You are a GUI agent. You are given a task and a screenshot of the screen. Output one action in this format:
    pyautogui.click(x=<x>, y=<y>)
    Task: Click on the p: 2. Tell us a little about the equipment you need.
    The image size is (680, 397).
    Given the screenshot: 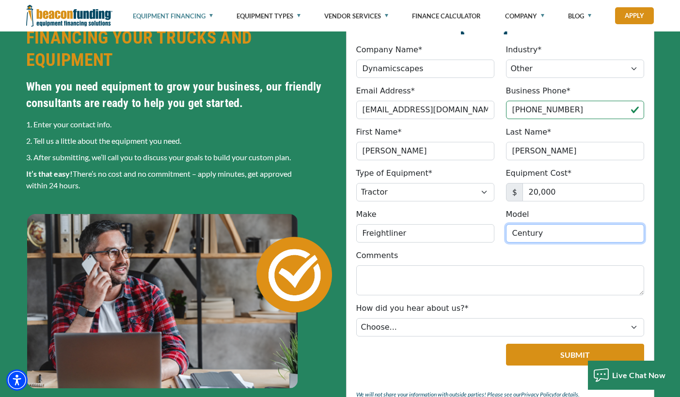 What is the action you would take?
    pyautogui.click(x=180, y=141)
    